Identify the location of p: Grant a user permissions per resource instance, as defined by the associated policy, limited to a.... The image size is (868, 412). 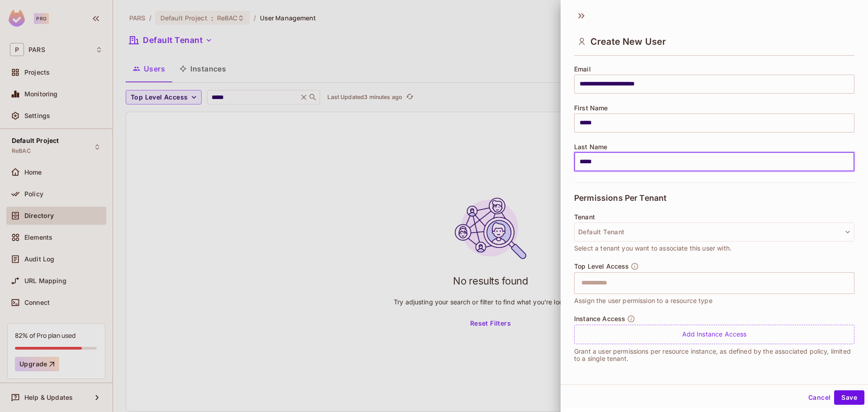
(714, 355).